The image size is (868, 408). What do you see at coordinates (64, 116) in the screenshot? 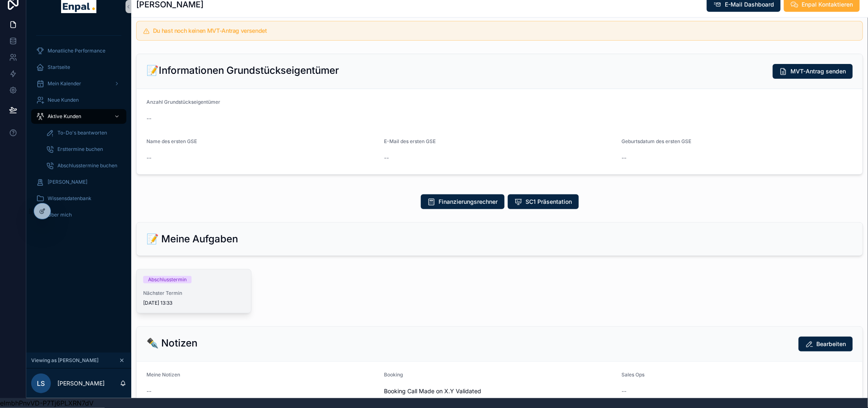
I see `span: Aktive Kunden` at bounding box center [64, 116].